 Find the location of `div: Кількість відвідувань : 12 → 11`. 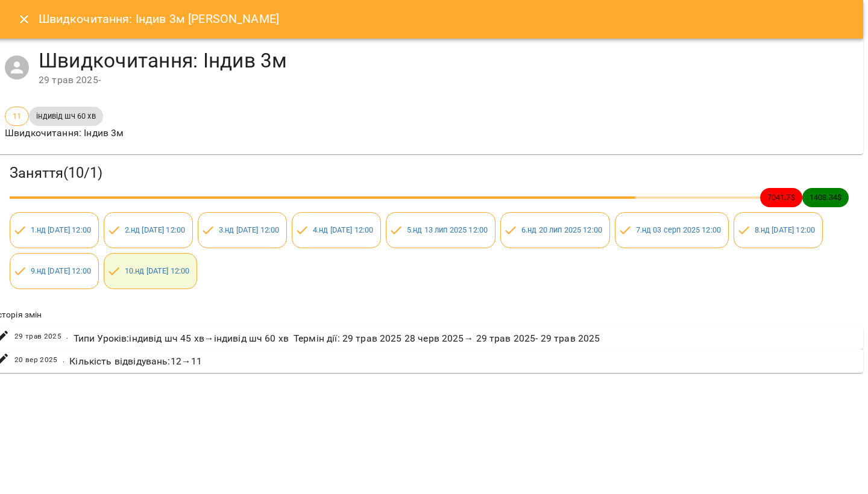

div: Кількість відвідувань : 12 → 11 is located at coordinates (136, 362).